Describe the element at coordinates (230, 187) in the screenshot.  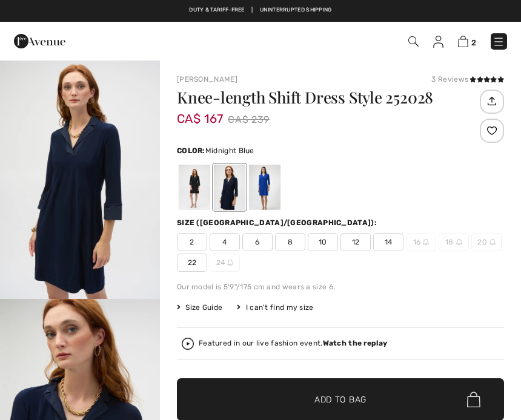
I see `div: Midnight Blue` at that location.